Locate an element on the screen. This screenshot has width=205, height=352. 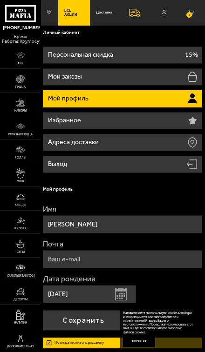
input: Ваш e-mail is located at coordinates (122, 259).